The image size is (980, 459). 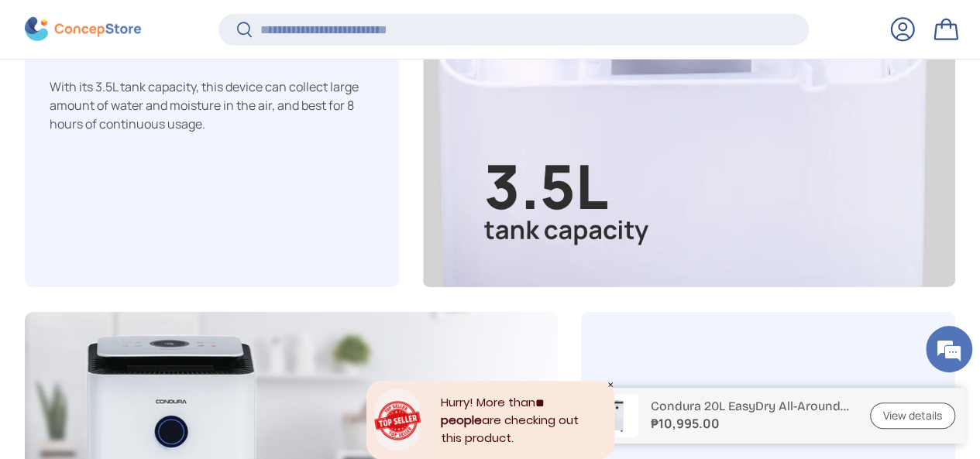 I want to click on img: ConcepStore, so click(x=83, y=29).